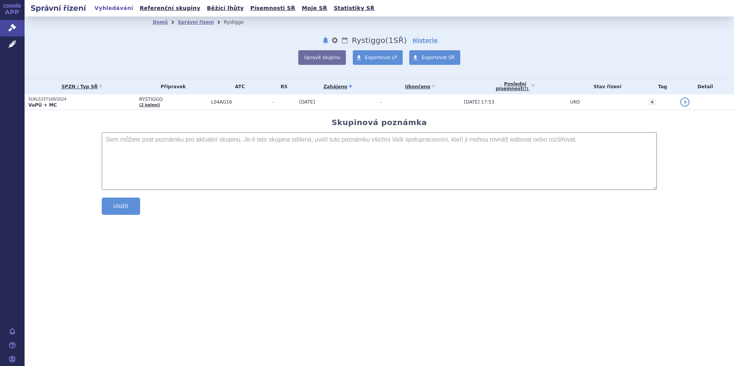 The image size is (734, 366). What do you see at coordinates (605, 86) in the screenshot?
I see `th: Stav řízení` at bounding box center [605, 86].